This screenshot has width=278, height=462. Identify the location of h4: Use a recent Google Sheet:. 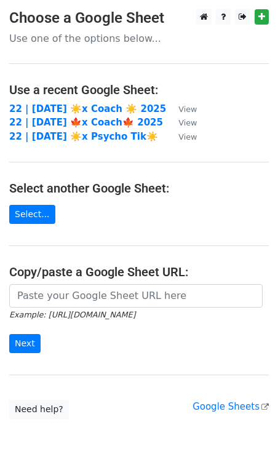
(139, 90).